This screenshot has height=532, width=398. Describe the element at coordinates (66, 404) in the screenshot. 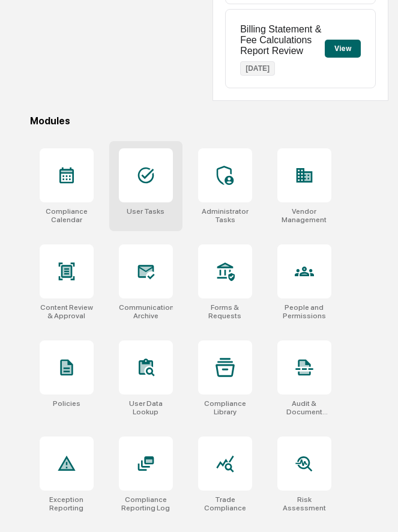

I see `div: Policies` at that location.